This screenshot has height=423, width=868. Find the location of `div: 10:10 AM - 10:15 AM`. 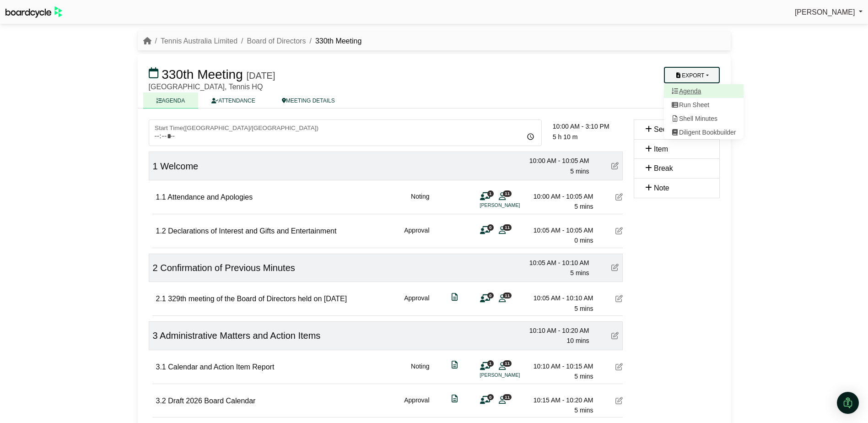

div: 10:10 AM - 10:15 AM is located at coordinates (562, 366).